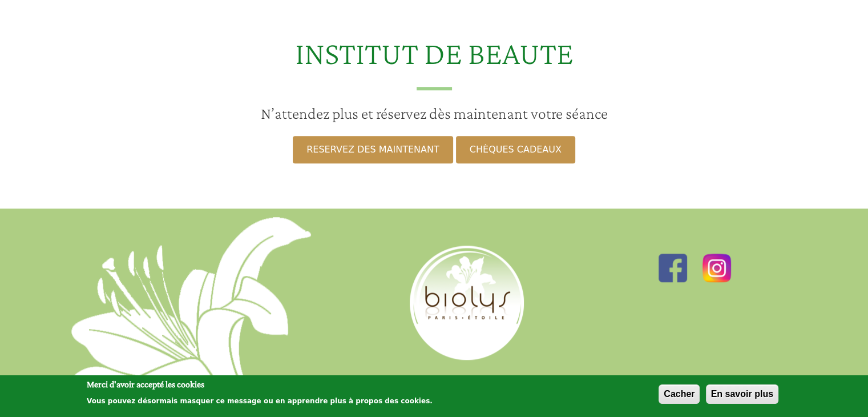 The height and width of the screenshot is (417, 868). Describe the element at coordinates (260, 384) in the screenshot. I see `h2: Merci d'avoir accepté les cookies` at that location.